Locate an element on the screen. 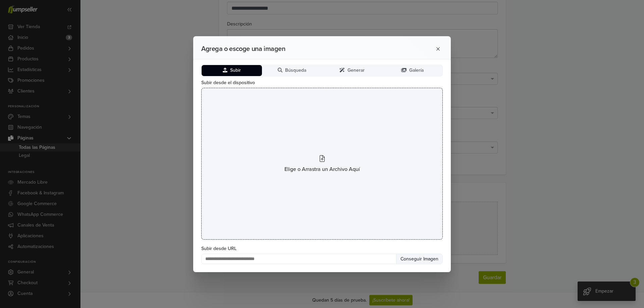  button: Generar is located at coordinates (352, 70).